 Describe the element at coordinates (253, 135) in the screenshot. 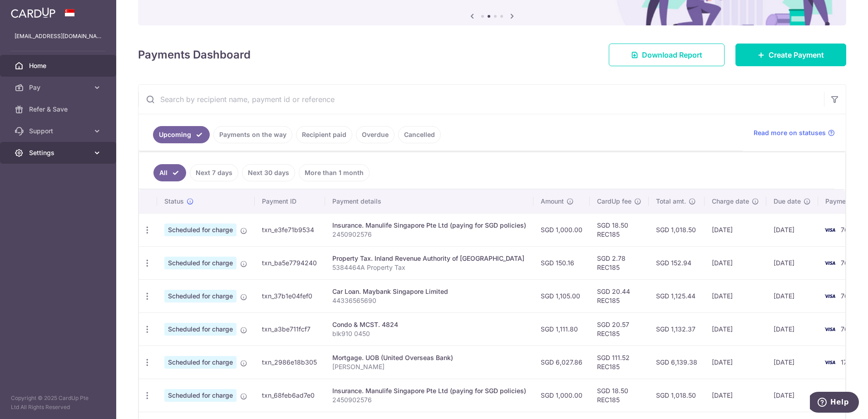

I see `a: Payments on the way` at that location.